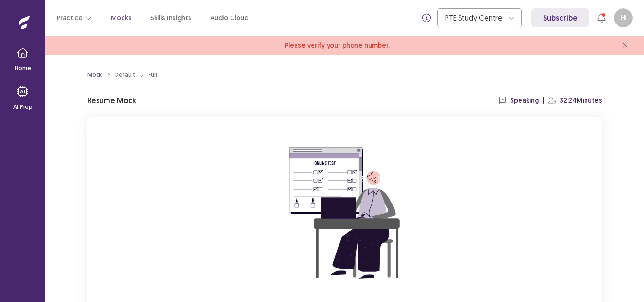 The height and width of the screenshot is (302, 644). What do you see at coordinates (121, 18) in the screenshot?
I see `a: Mocks` at bounding box center [121, 18].